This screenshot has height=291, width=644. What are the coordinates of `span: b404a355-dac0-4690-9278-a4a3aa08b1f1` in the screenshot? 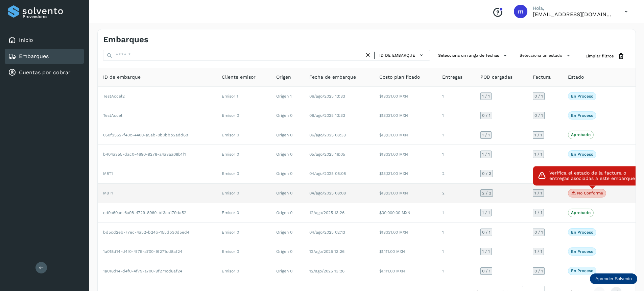 It's located at (144, 154).